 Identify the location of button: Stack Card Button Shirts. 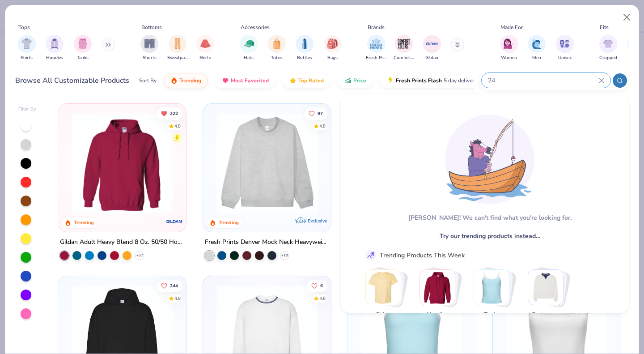
(385, 296).